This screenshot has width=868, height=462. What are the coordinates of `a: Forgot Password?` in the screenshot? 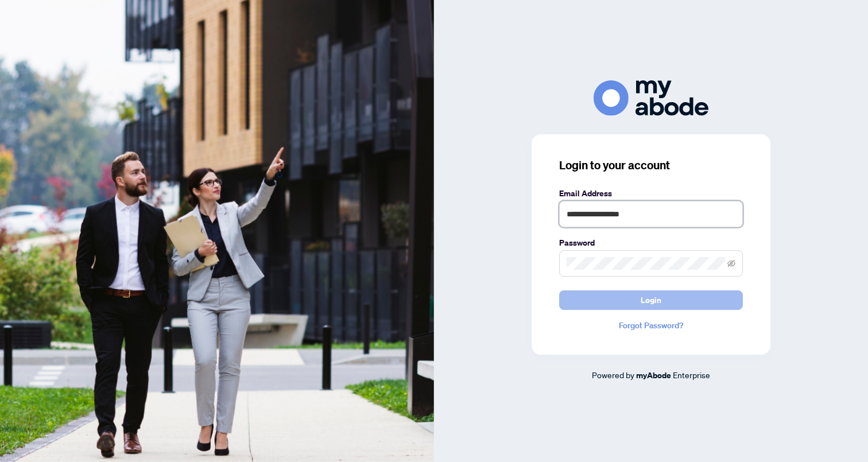 It's located at (651, 326).